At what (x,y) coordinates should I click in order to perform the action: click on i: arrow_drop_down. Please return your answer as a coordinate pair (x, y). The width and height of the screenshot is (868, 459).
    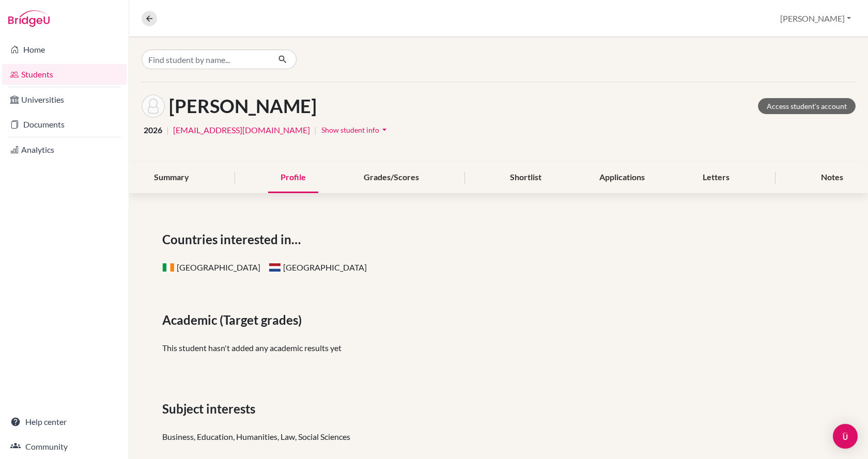
    Looking at the image, I should click on (385, 129).